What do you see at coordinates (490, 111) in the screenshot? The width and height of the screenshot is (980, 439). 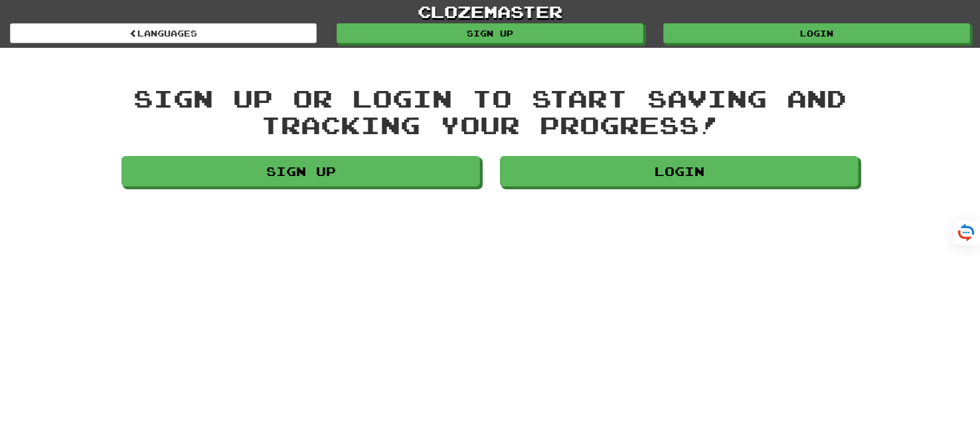 I see `div: Sign up or login to start saving and tracking your progress!` at bounding box center [490, 111].